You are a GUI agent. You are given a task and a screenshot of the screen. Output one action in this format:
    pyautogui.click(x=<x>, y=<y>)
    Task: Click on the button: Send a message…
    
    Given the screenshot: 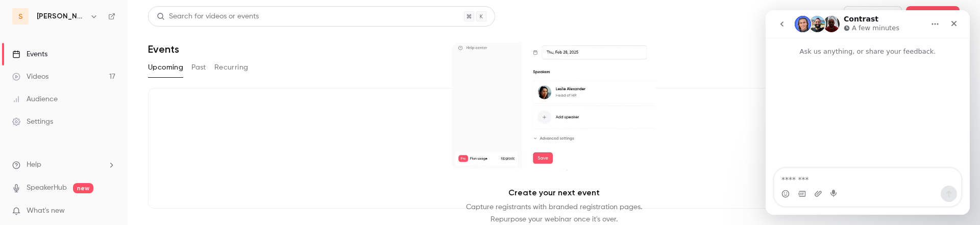 What is the action you would take?
    pyautogui.click(x=184, y=184)
    